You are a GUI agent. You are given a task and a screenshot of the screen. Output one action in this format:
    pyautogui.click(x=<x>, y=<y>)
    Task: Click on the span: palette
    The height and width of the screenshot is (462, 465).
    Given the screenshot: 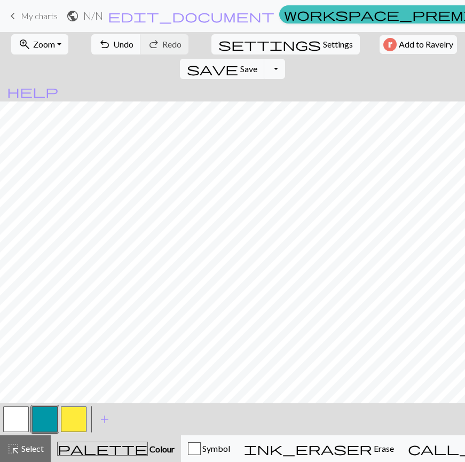 What is the action you would take?
    pyautogui.click(x=103, y=449)
    